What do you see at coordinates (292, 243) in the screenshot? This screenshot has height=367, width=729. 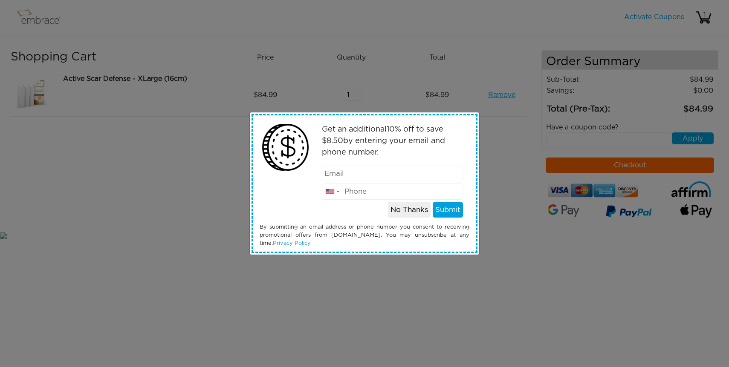 I see `a: Privacy Policy` at bounding box center [292, 243].